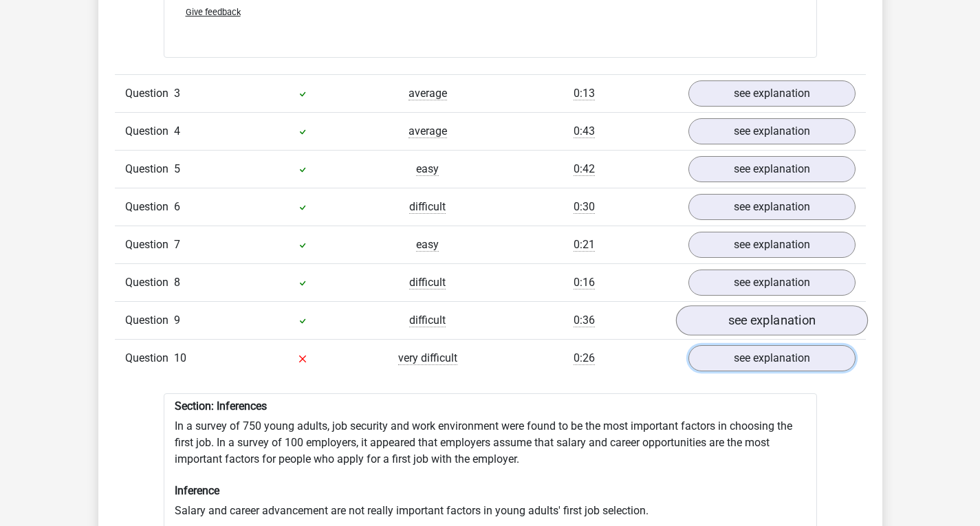 This screenshot has width=980, height=526. Describe the element at coordinates (584, 169) in the screenshot. I see `span: 0:42` at that location.